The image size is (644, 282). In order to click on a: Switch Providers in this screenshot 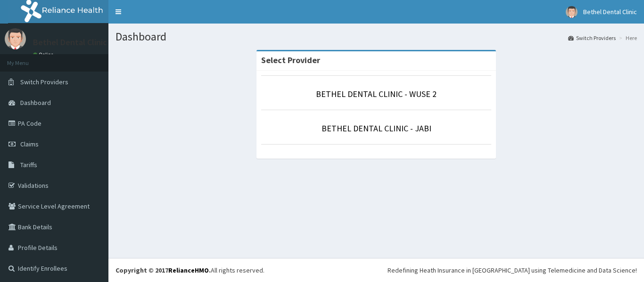, I will do `click(592, 38)`.